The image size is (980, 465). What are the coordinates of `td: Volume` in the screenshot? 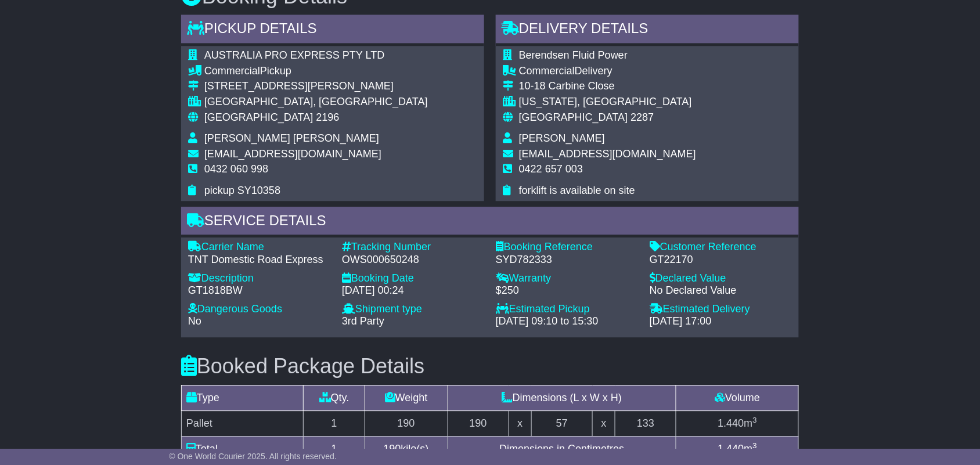 It's located at (738, 398).